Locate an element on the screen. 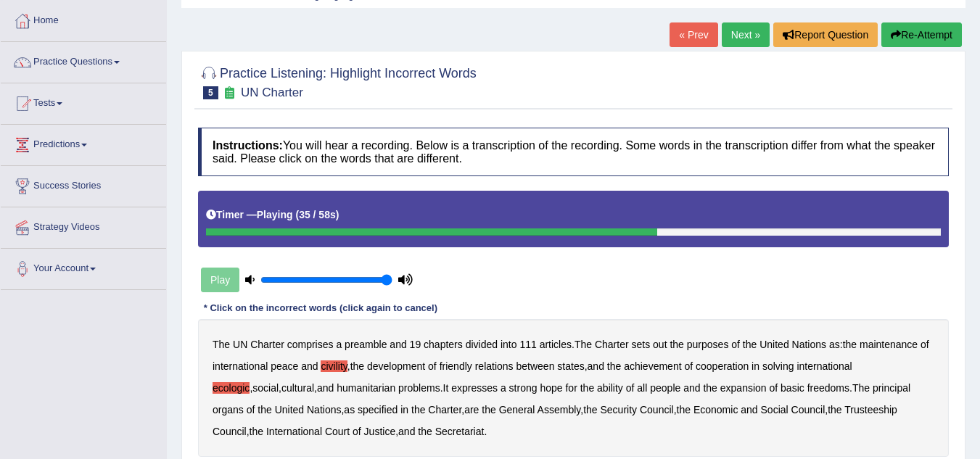 The width and height of the screenshot is (980, 459). b: friendly is located at coordinates (455, 367).